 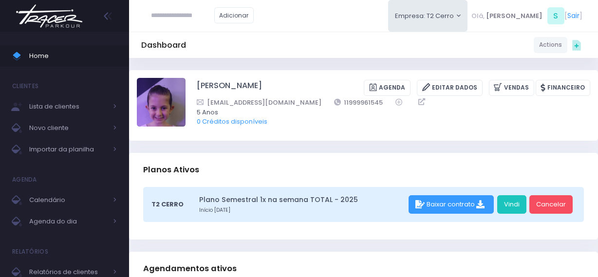 I want to click on h4: Relatórios, so click(x=30, y=252).